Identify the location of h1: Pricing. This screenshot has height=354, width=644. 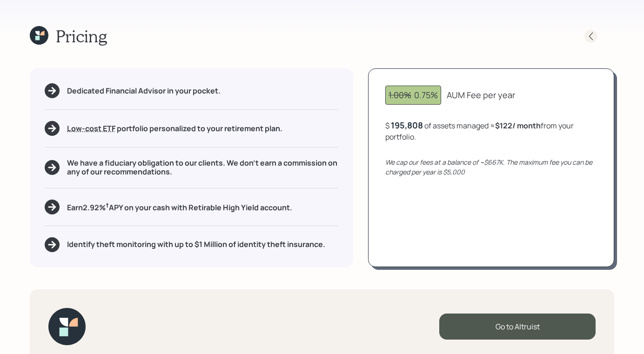
(81, 36).